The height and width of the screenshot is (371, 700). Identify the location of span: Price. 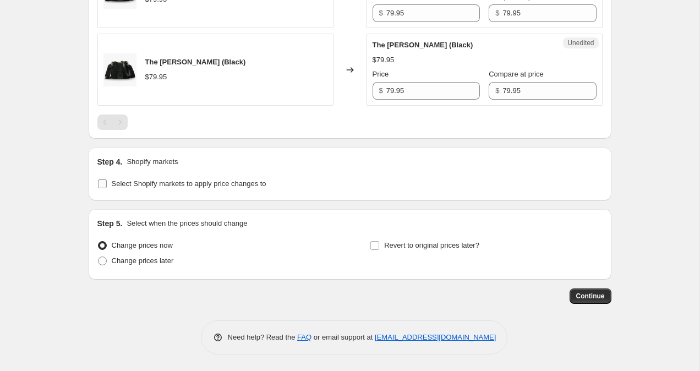
(381, 74).